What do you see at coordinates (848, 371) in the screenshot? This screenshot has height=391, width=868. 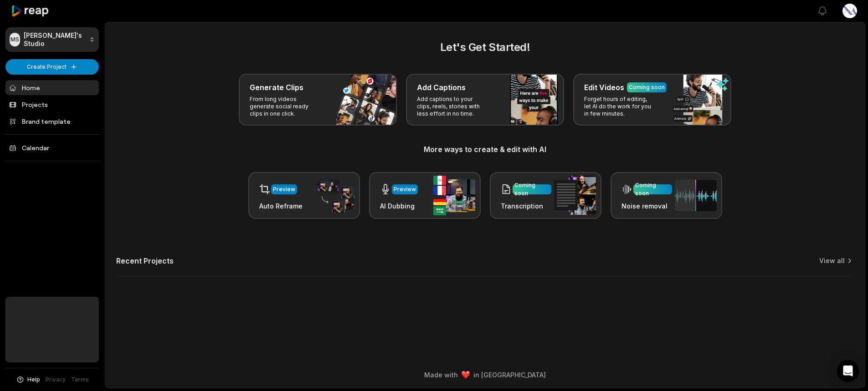 I see `div: Open Intercom Messenger` at bounding box center [848, 371].